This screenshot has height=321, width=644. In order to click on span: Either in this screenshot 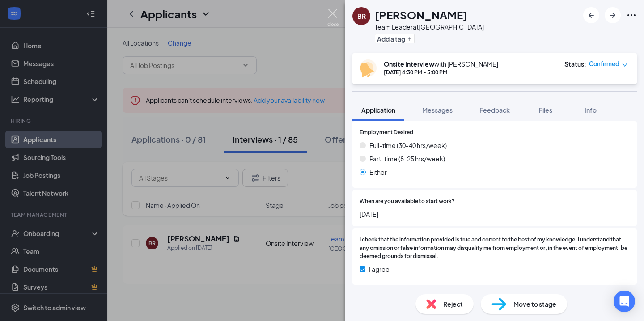, I will do `click(378, 172)`.